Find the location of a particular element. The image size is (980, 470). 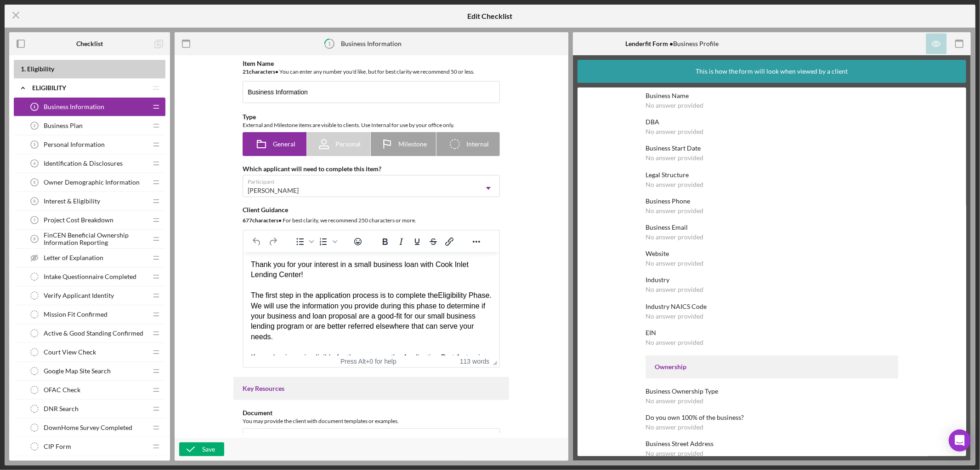

div: Numbered list is located at coordinates (327, 241).